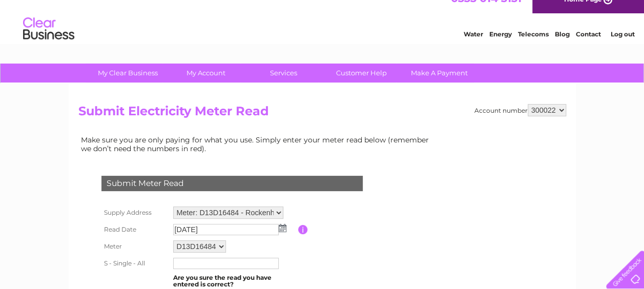 The image size is (644, 289). What do you see at coordinates (135, 213) in the screenshot?
I see `th: Supply Address` at bounding box center [135, 213].